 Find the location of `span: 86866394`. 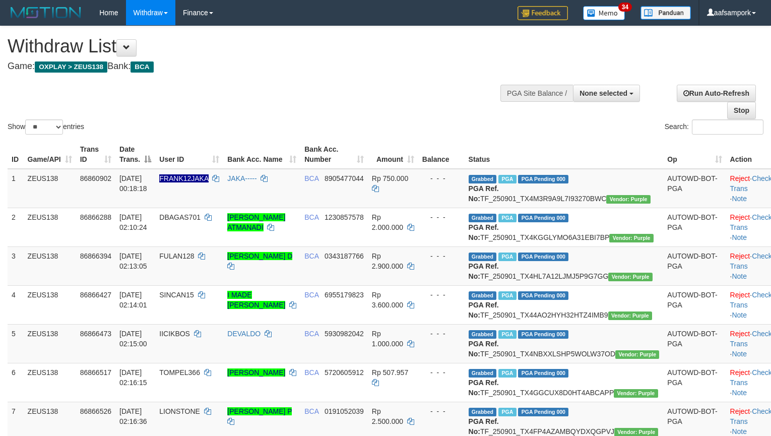

span: 86866394 is located at coordinates (96, 256).